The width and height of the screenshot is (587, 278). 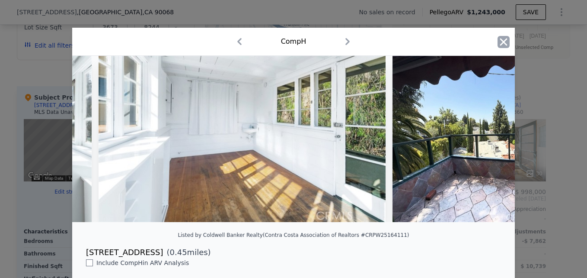 What do you see at coordinates (179, 252) in the screenshot?
I see `span: 0.45` at bounding box center [179, 252].